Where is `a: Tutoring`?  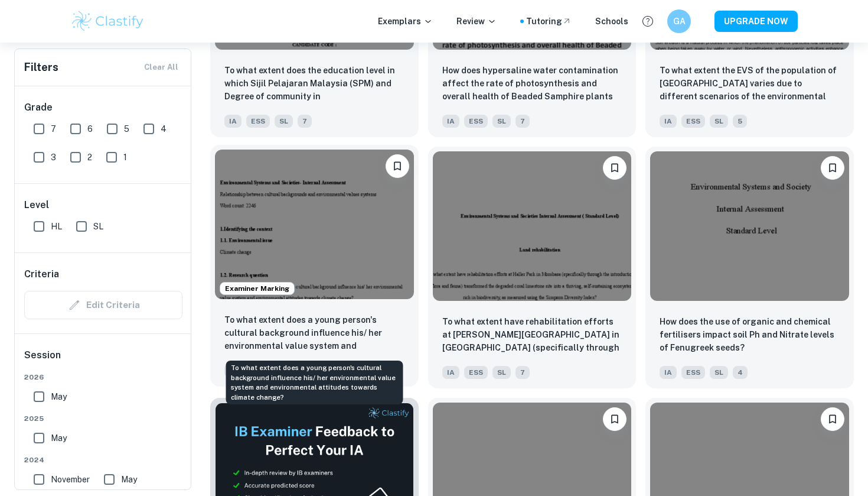 a: Tutoring is located at coordinates (549, 21).